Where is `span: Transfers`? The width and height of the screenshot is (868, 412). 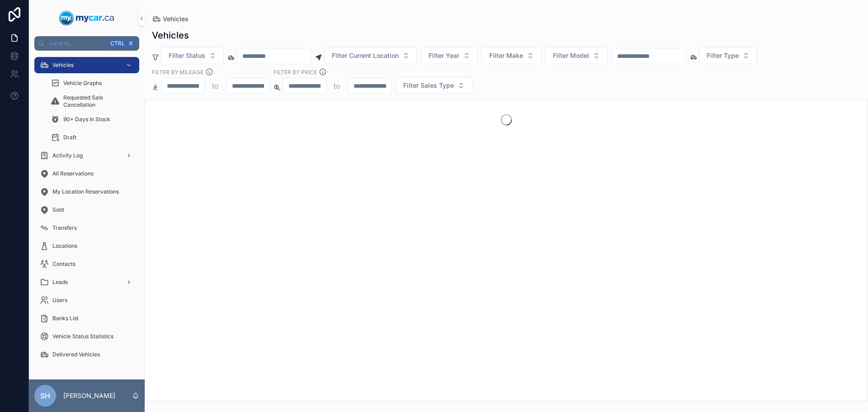
span: Transfers is located at coordinates (65, 228).